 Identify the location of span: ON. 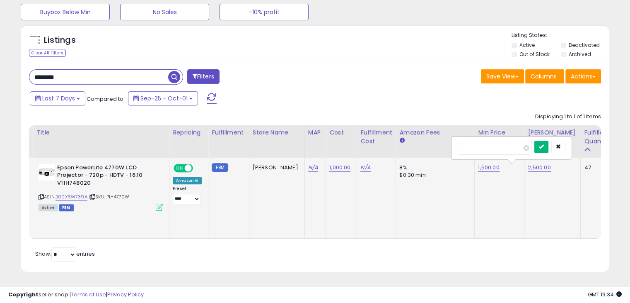
(179, 167).